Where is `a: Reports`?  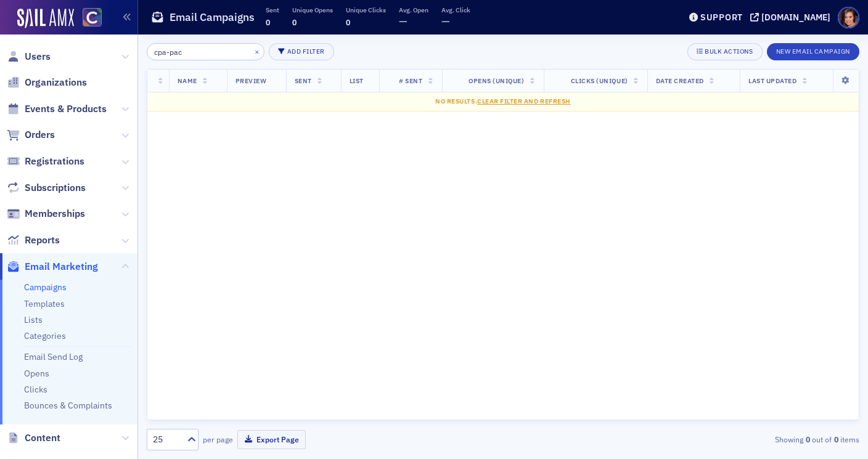 a: Reports is located at coordinates (34, 240).